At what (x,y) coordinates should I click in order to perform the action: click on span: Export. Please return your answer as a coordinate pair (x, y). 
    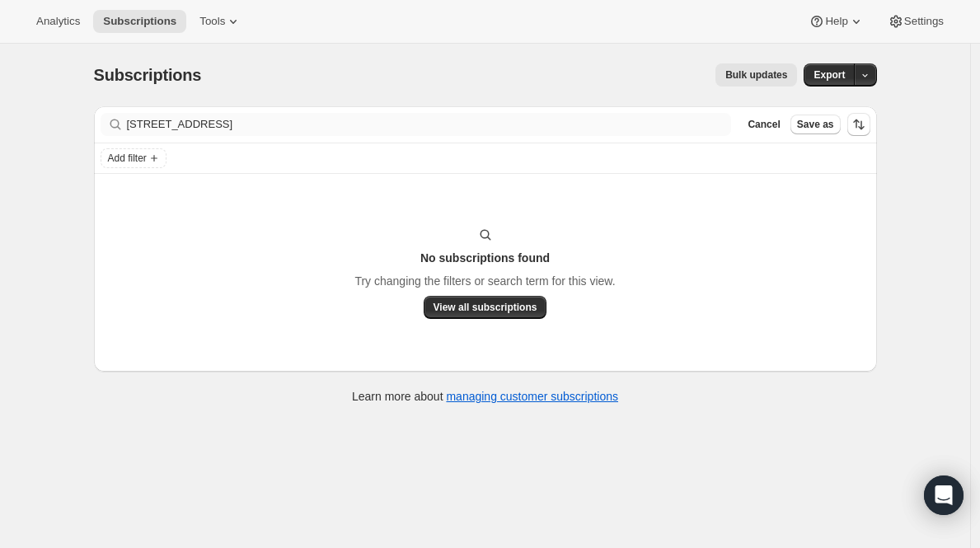
    Looking at the image, I should click on (829, 75).